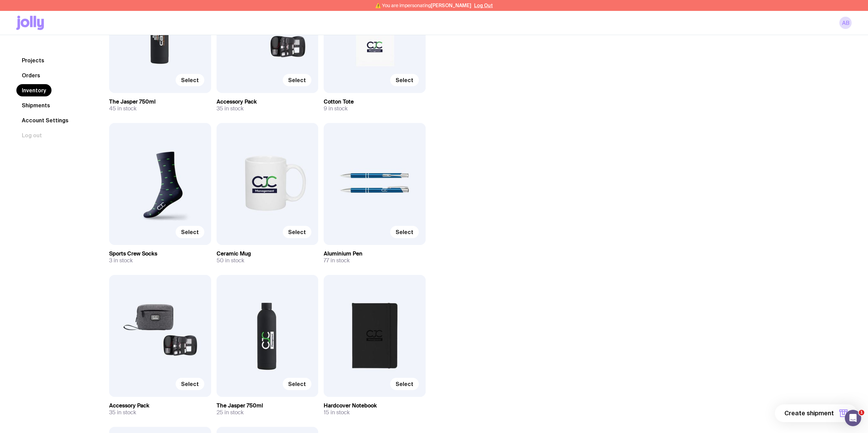 The image size is (868, 433). Describe the element at coordinates (31, 76) in the screenshot. I see `a: Orders` at that location.